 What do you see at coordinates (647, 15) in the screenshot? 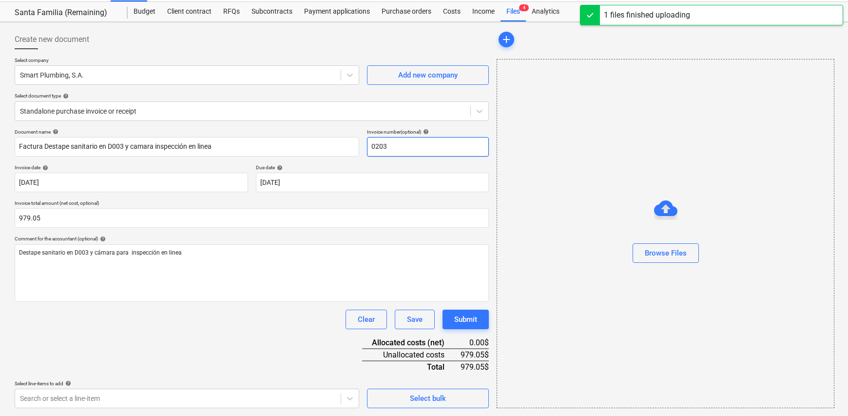
I see `div: 1 files finished uploading` at bounding box center [647, 15].